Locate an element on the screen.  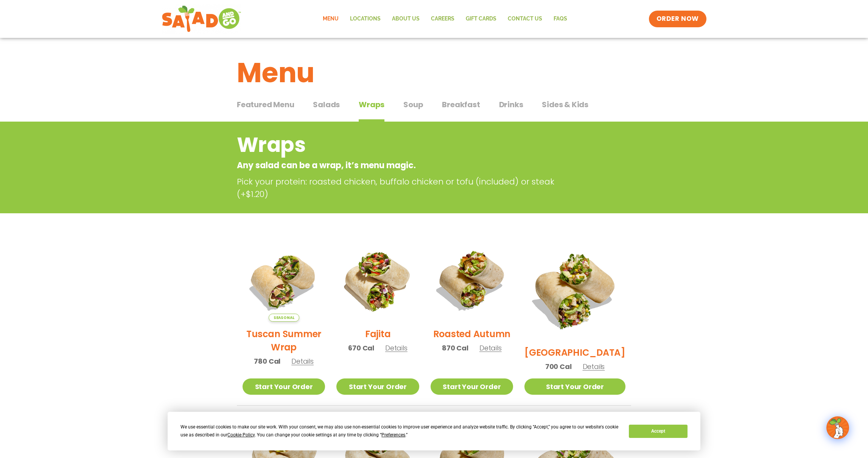
span: Wraps is located at coordinates (372, 105).